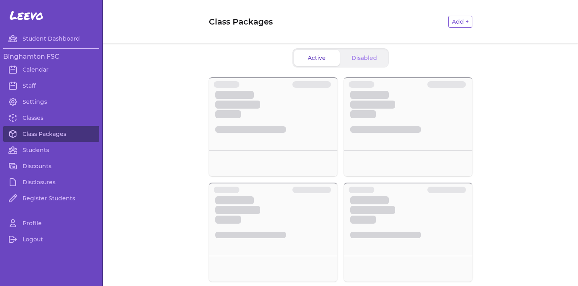 The image size is (578, 286). Describe the element at coordinates (51, 39) in the screenshot. I see `a: Student Dashboard` at that location.